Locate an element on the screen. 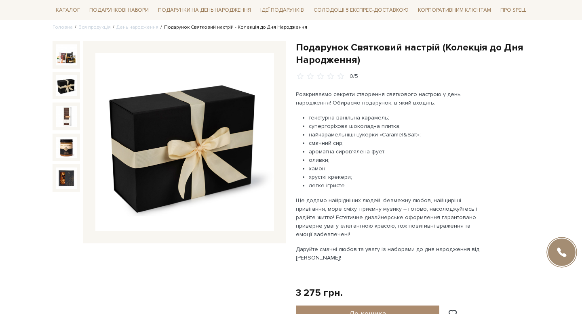 This screenshot has width=582, height=314. li: смачний сир; is located at coordinates (397, 143).